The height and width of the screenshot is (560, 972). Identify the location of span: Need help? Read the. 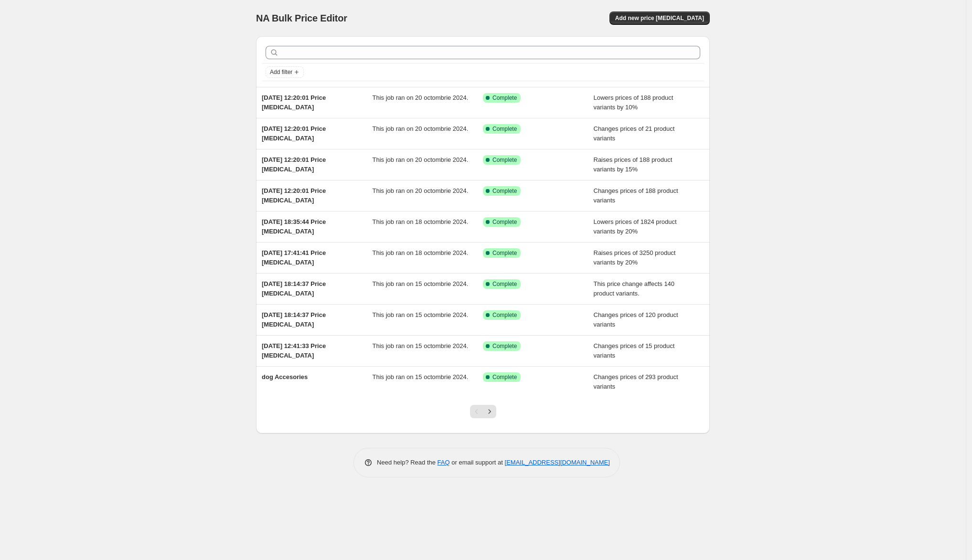
(407, 462).